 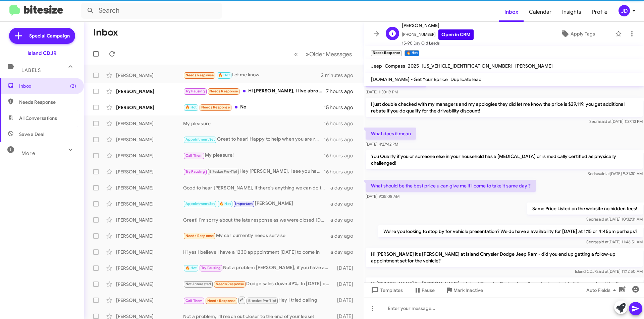 I want to click on span: Pause, so click(x=428, y=290).